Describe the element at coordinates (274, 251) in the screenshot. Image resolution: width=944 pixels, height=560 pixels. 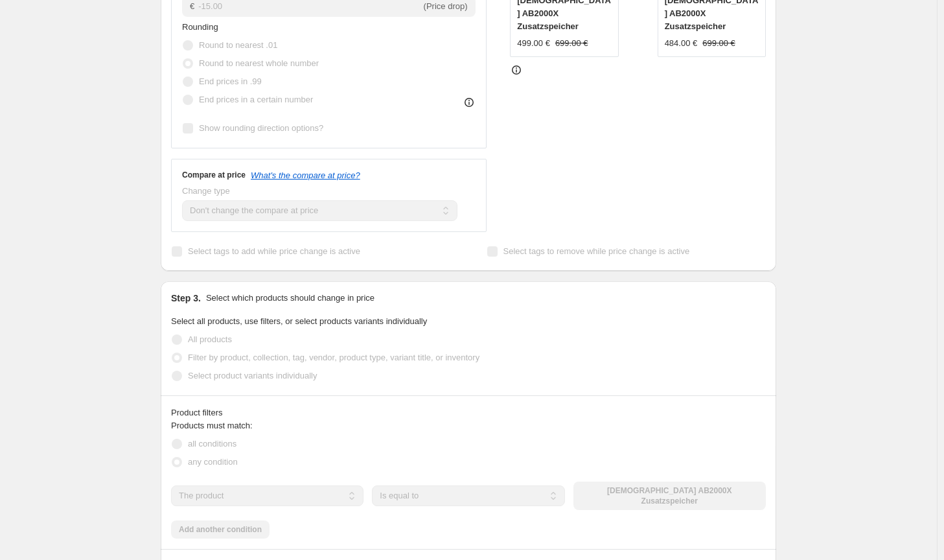
I see `span: Select tags to add while price change is active` at that location.